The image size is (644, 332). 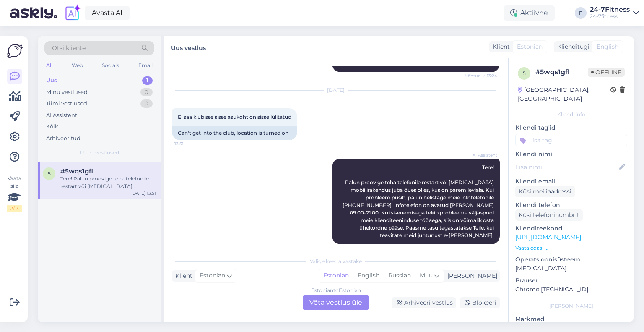 What do you see at coordinates (549, 215) in the screenshot?
I see `div: Küsi telefoninumbrit` at bounding box center [549, 215].